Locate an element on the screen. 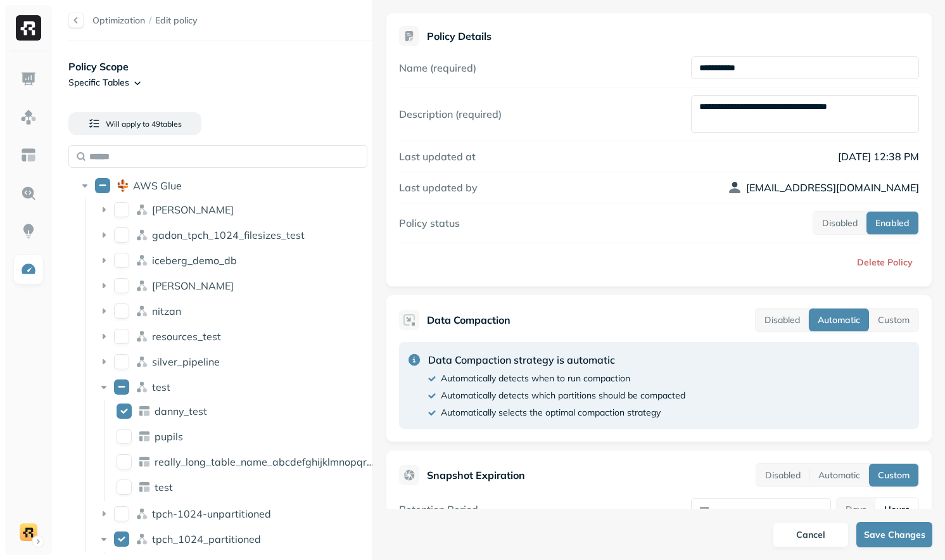  div: resources_testresources_test is located at coordinates (236, 336).